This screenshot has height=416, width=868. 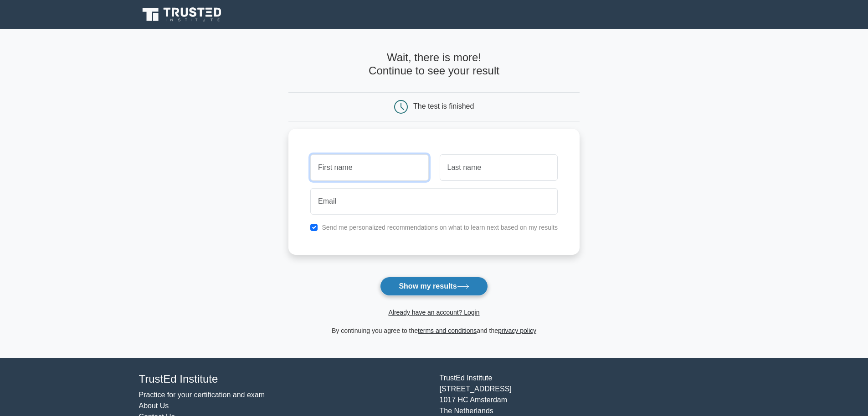 I want to click on a: Already have an account? Login, so click(x=434, y=312).